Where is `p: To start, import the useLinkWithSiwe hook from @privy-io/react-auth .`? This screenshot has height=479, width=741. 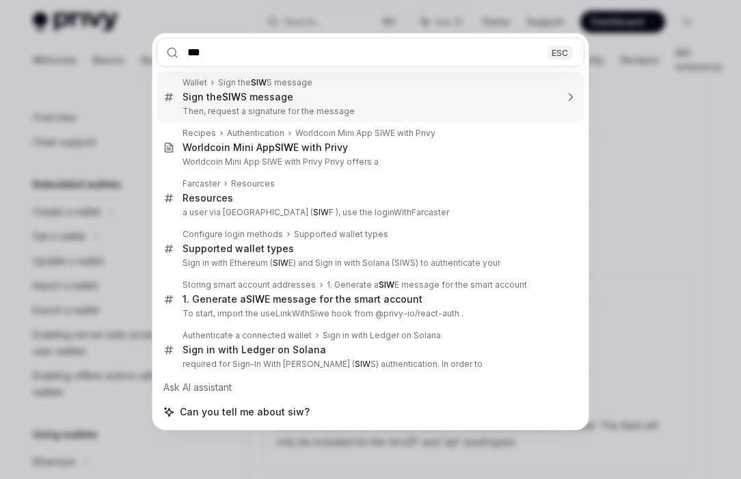
p: To start, import the useLinkWithSiwe hook from @privy-io/react-auth . is located at coordinates (369, 314).